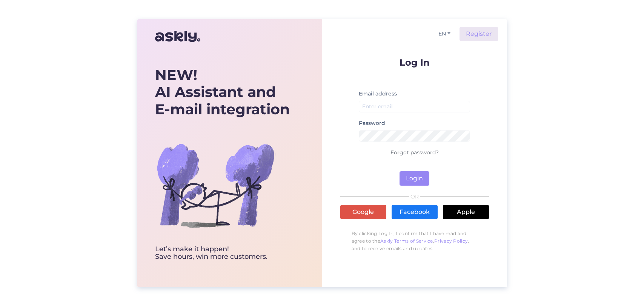 This screenshot has width=644, height=306. What do you see at coordinates (372, 123) in the screenshot?
I see `label: Password` at bounding box center [372, 123].